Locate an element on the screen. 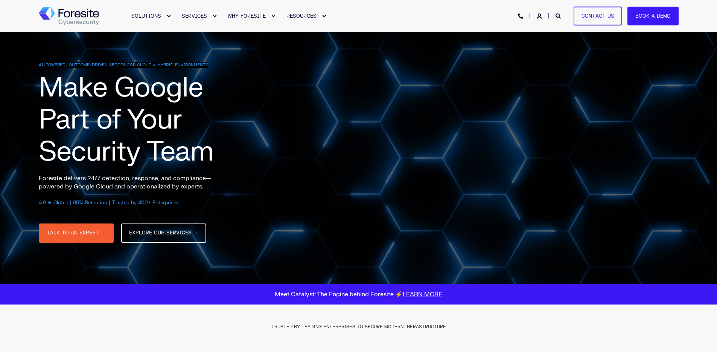  span: SOLUTIONS is located at coordinates (146, 16).